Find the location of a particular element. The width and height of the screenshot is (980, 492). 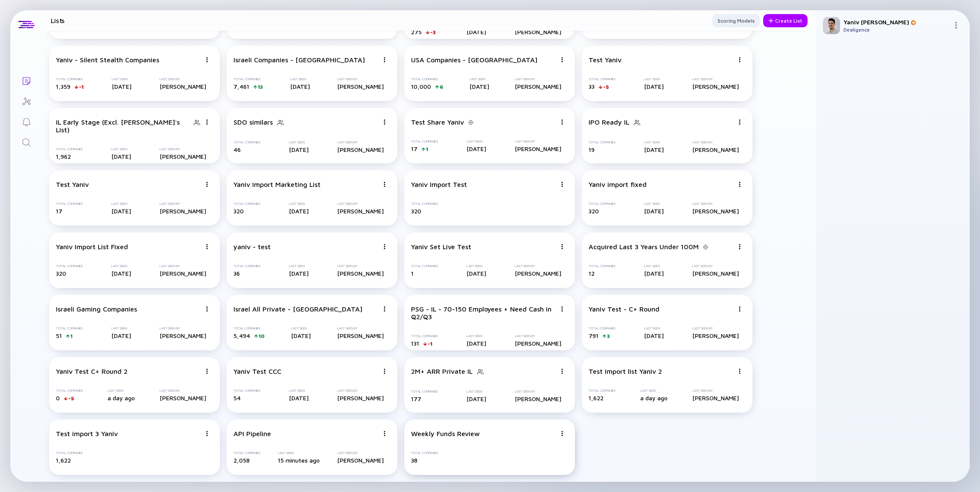

div: yaniv - test is located at coordinates (252, 247).